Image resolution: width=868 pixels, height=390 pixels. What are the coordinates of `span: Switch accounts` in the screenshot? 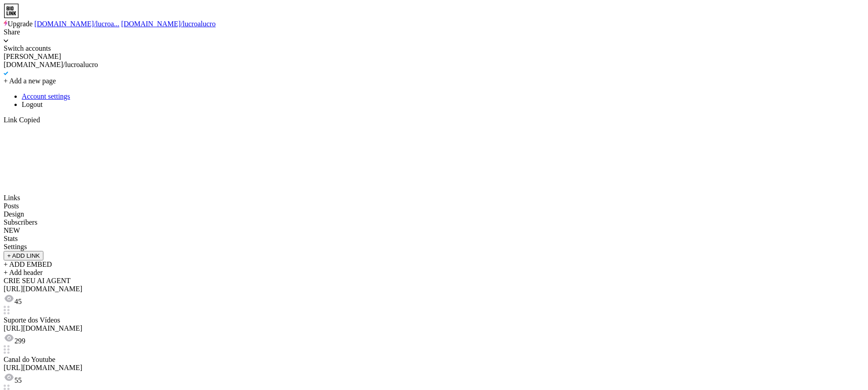 It's located at (27, 48).